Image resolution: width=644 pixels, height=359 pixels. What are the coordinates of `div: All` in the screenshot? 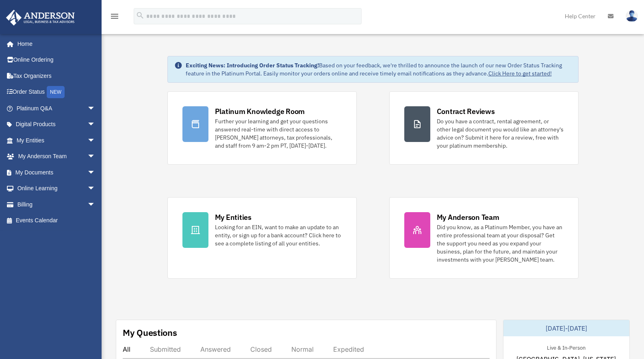 It's located at (126, 349).